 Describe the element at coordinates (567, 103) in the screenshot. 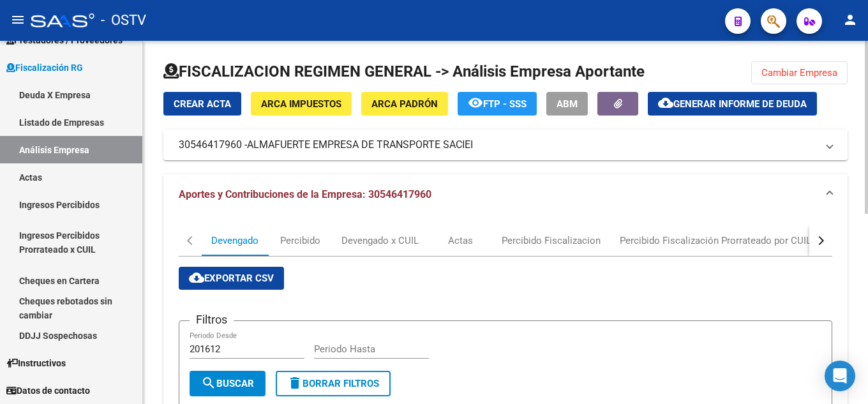

I see `button: ABM` at that location.